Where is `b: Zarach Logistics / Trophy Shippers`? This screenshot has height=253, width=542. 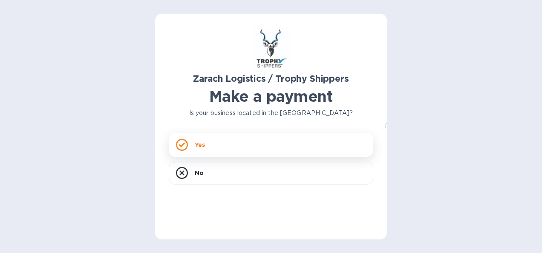 b: Zarach Logistics / Trophy Shippers is located at coordinates (271, 78).